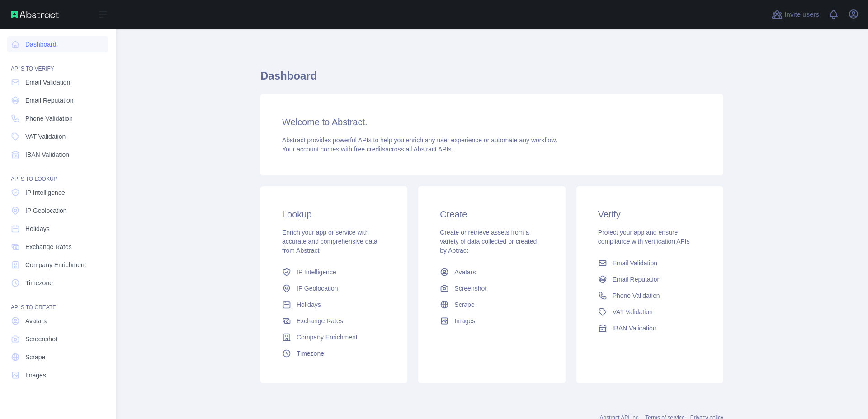 The image size is (868, 419). Describe the element at coordinates (330, 241) in the screenshot. I see `span: Enrich your app or service with accurate and comprehensive data from Abstract` at that location.